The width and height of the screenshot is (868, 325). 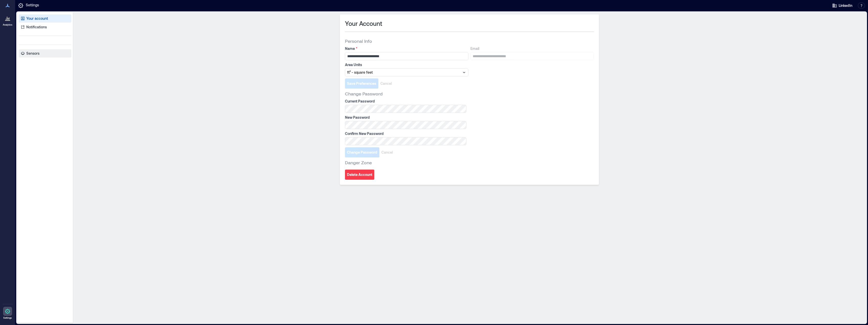 What do you see at coordinates (33, 53) in the screenshot?
I see `p: Sensors` at bounding box center [33, 53].